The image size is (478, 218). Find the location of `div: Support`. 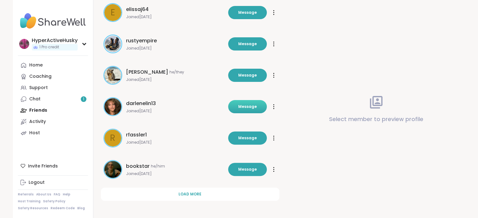

div: Support is located at coordinates (38, 88).